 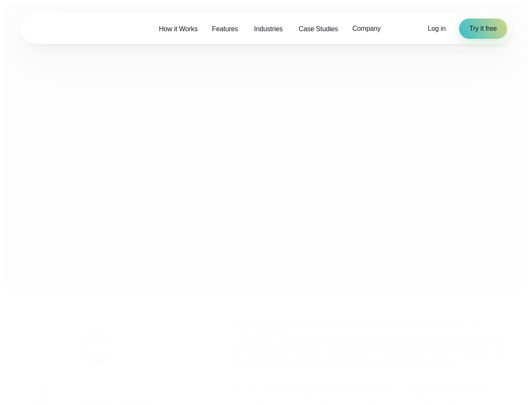 What do you see at coordinates (483, 29) in the screenshot?
I see `a: Try it free` at bounding box center [483, 29].